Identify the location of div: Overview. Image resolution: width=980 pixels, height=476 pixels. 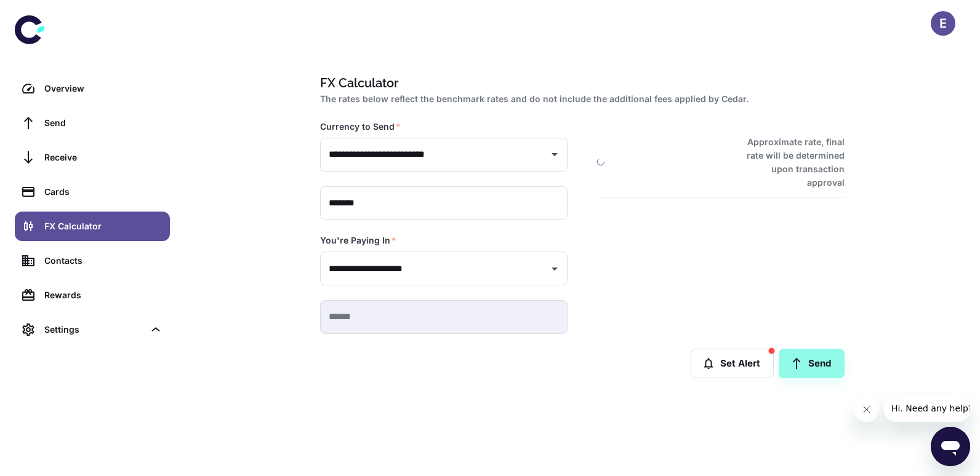
(104, 89).